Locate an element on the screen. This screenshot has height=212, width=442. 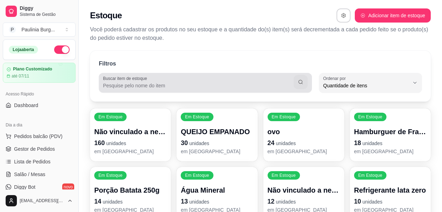
span: Gestor de Pedidos is located at coordinates (34, 149).